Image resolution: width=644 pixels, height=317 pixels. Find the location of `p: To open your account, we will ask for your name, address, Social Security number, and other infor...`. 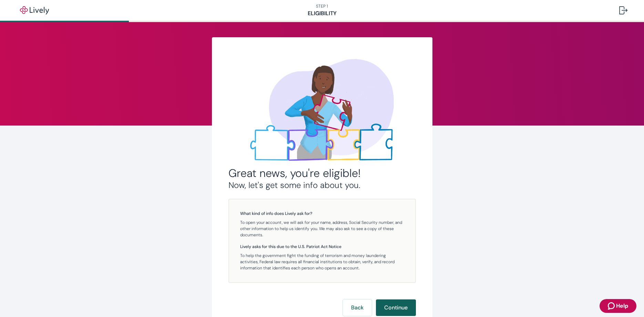

p: To open your account, we will ask for your name, address, Social Security number, and other infor... is located at coordinates (322, 228).